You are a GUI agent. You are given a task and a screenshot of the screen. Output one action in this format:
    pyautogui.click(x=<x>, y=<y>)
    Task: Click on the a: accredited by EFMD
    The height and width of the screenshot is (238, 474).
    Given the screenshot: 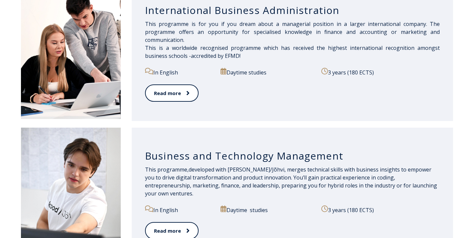 What is the action you would take?
    pyautogui.click(x=215, y=56)
    